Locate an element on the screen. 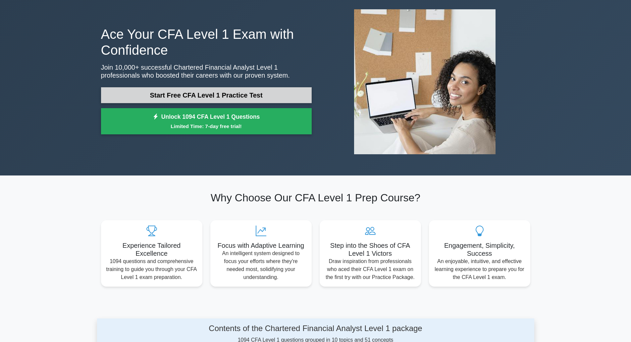 Image resolution: width=631 pixels, height=342 pixels. h4: Contents of the Chartered Financial Analyst Level 1 package is located at coordinates (316, 328).